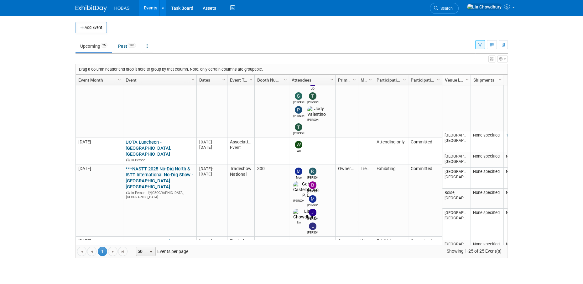 Image resolution: width=583 pixels, height=284 pixels. What do you see at coordinates (211, 80) in the screenshot?
I see `a: Dates` at bounding box center [211, 80].